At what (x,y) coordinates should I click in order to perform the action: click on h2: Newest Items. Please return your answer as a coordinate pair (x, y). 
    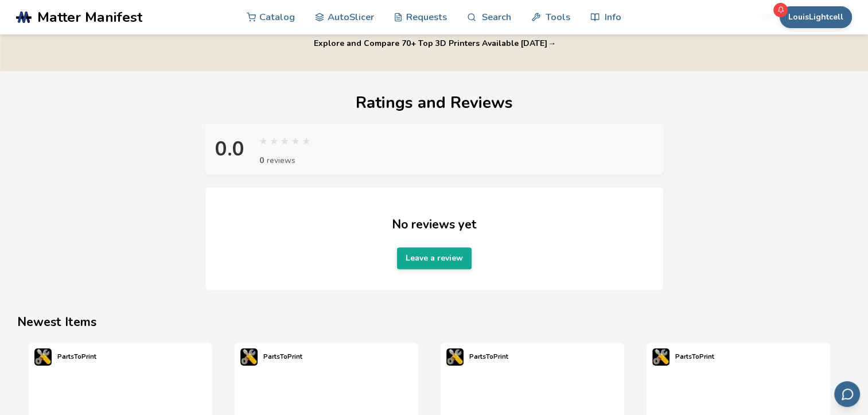
    Looking at the image, I should click on (434, 322).